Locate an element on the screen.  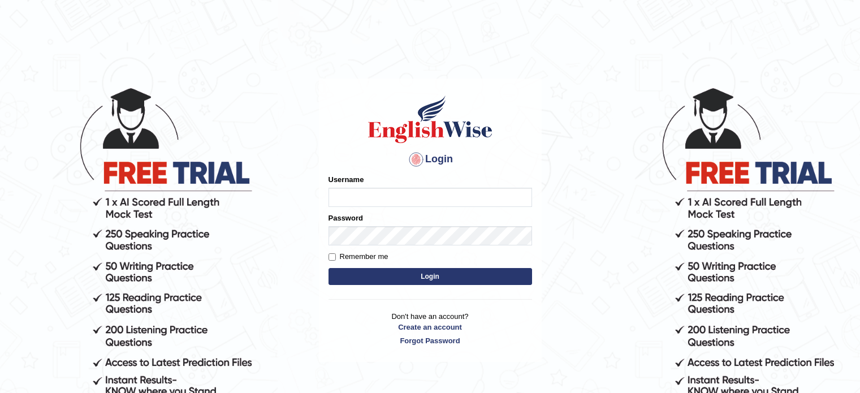
label: Password is located at coordinates (345, 218).